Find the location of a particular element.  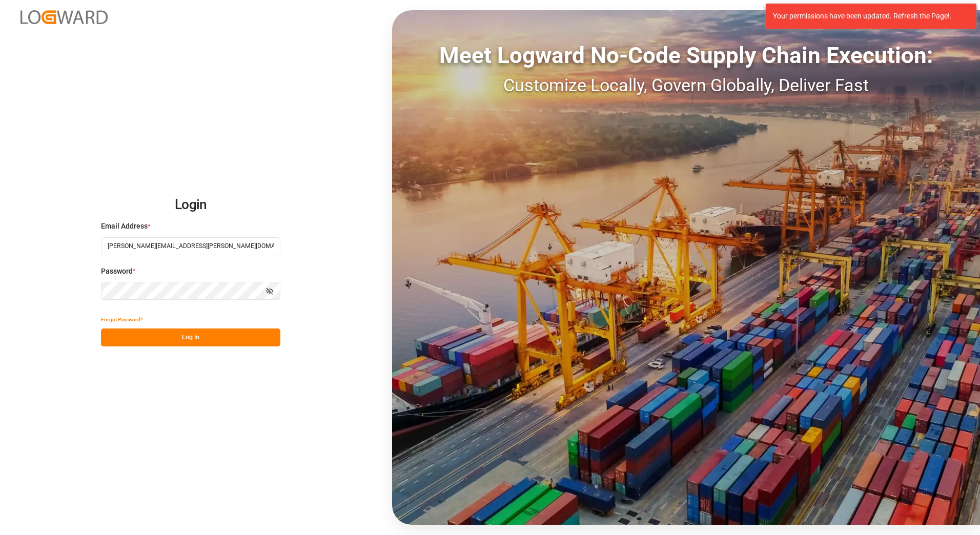

button: Forgot Password? is located at coordinates (122, 319).